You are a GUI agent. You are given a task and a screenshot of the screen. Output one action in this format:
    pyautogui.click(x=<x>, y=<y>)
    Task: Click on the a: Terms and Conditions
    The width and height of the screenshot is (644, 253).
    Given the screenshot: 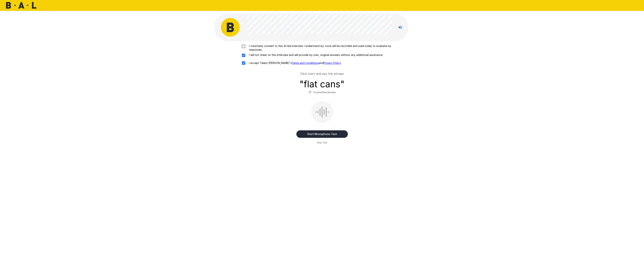 What is the action you would take?
    pyautogui.click(x=305, y=63)
    